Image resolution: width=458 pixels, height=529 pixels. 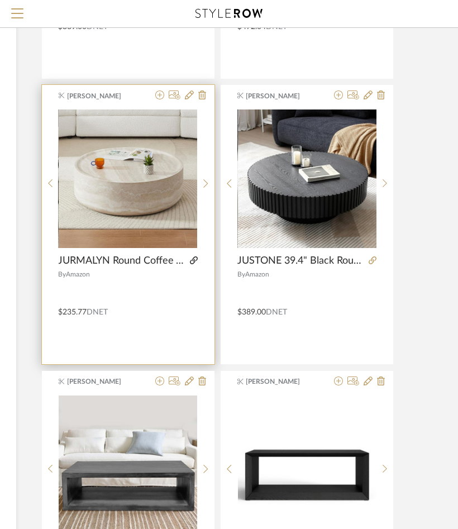 What do you see at coordinates (251, 312) in the screenshot?
I see `span: $389.00` at bounding box center [251, 312].